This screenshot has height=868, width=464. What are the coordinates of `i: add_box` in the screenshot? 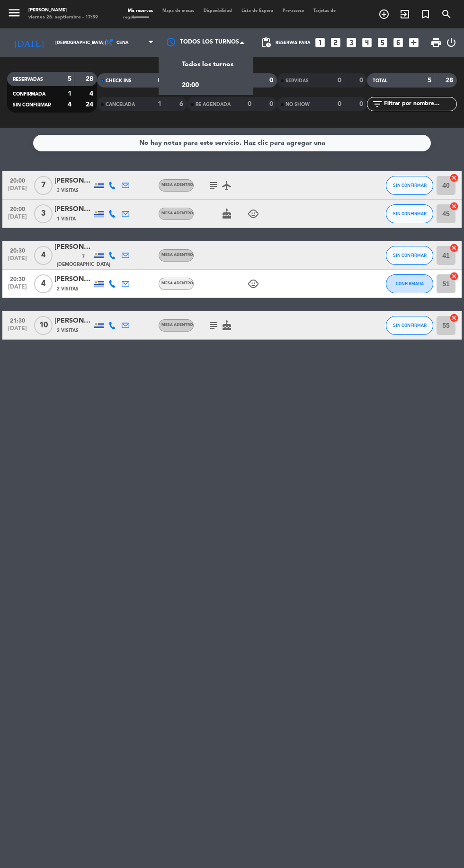 It's located at (414, 43).